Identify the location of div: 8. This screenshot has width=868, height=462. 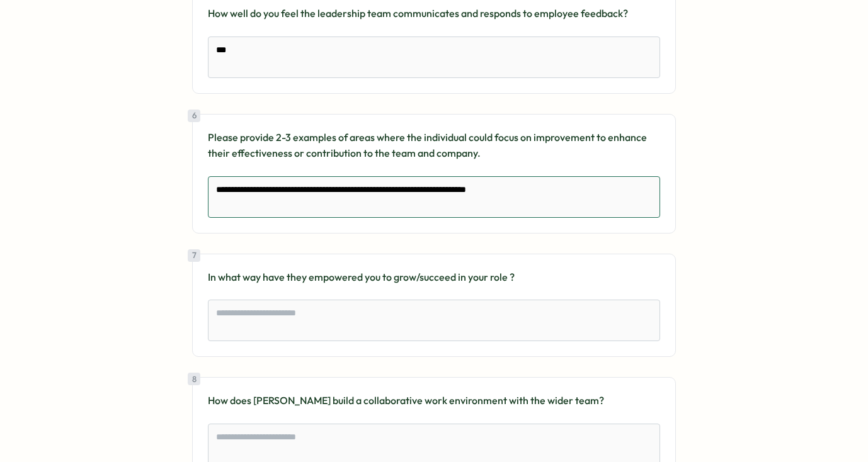
(194, 379).